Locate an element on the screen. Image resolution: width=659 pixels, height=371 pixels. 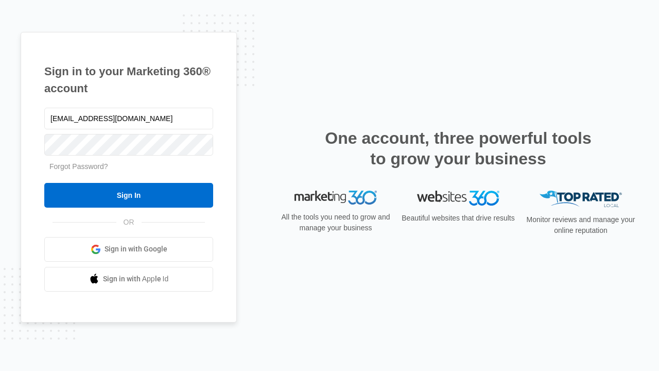
p: All the tools you need to grow and manage your business is located at coordinates (336, 222).